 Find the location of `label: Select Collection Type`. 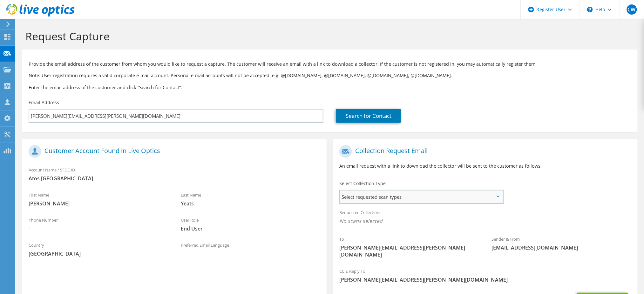

label: Select Collection Type is located at coordinates (362, 183).